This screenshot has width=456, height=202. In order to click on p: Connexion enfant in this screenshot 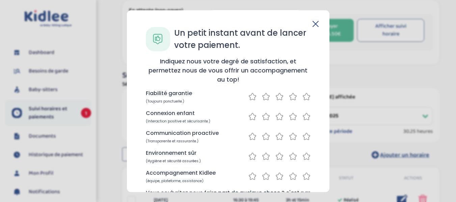, I will do `click(170, 114)`.